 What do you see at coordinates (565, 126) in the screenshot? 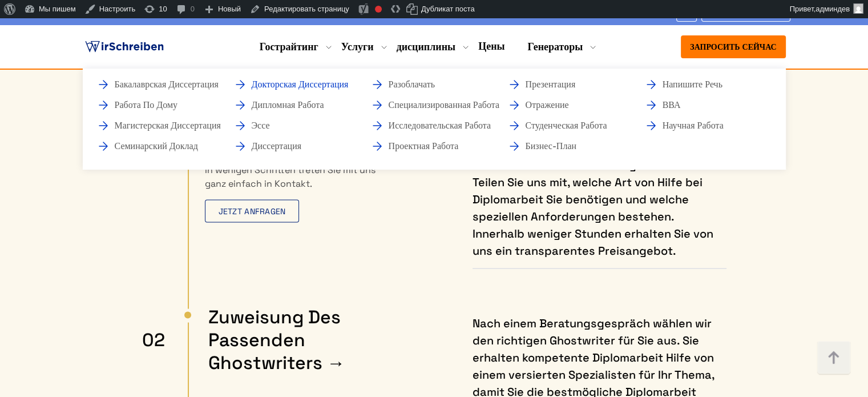
I see `a: студенческая работа` at bounding box center [565, 126].